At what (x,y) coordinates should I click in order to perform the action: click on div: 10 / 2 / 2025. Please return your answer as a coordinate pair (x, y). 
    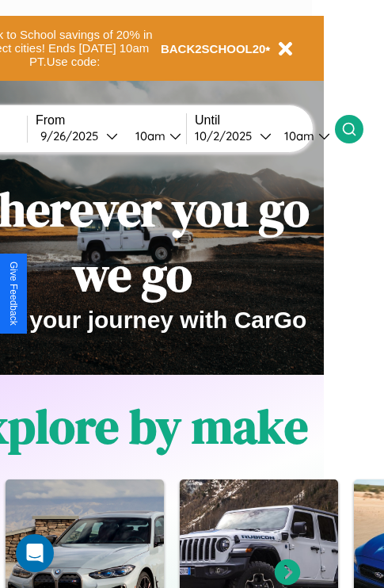
    Looking at the image, I should click on (228, 136).